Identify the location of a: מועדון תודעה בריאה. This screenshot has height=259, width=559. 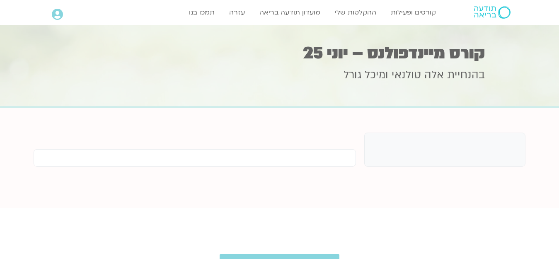
(290, 12).